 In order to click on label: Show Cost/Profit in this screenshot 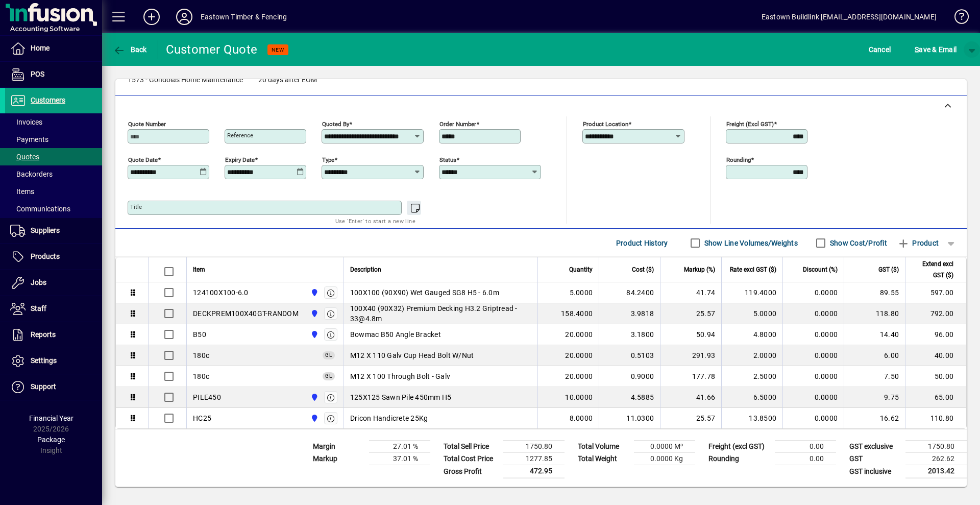, I will do `click(858, 243)`.